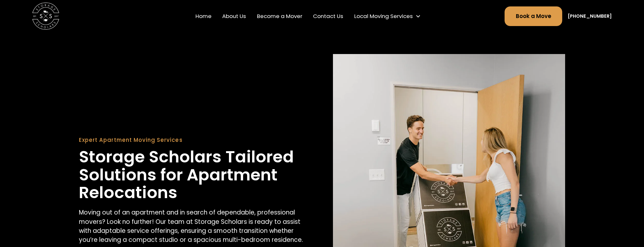 The width and height of the screenshot is (644, 247). I want to click on h1: Storage Scholars Tailored Solutions for Apartment Relocations, so click(195, 175).